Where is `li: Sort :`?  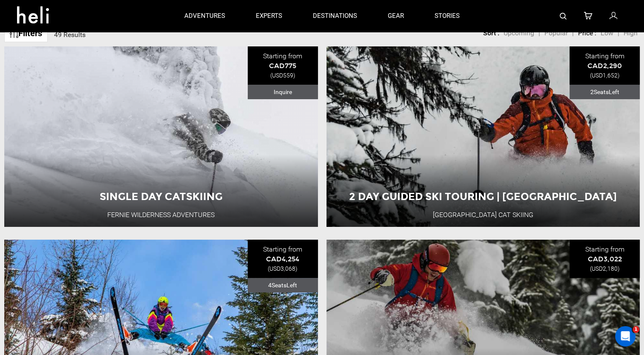 li: Sort : is located at coordinates (491, 33).